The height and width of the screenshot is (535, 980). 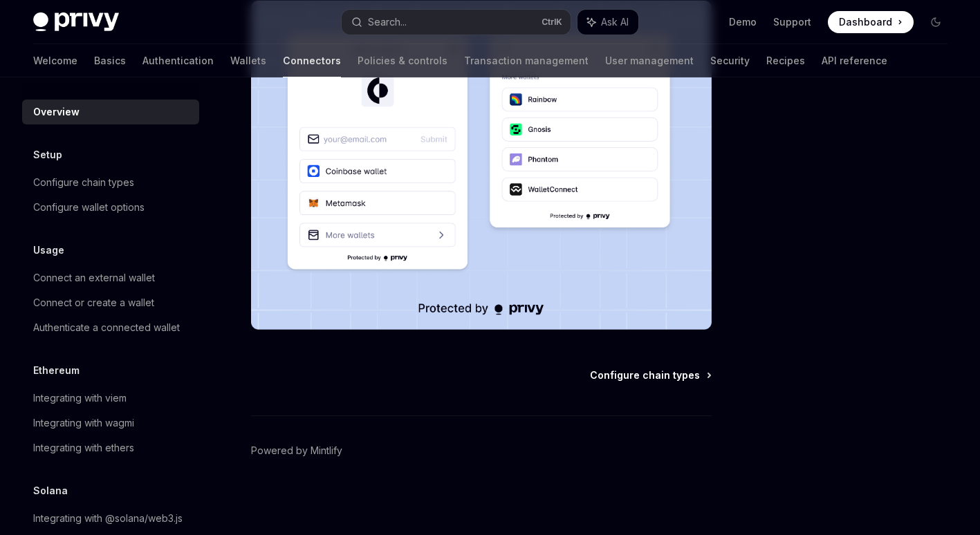 I want to click on div: Connect or create a wallet, so click(x=94, y=303).